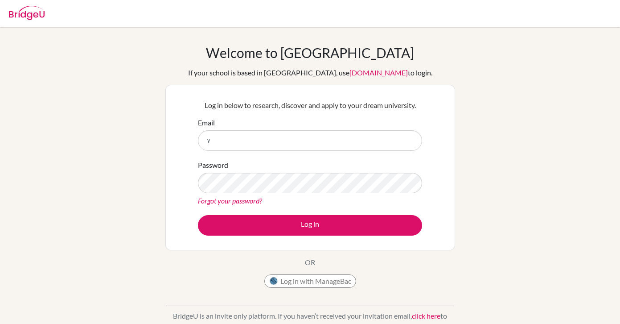  I want to click on button: Log in with ManageBac, so click(310, 281).